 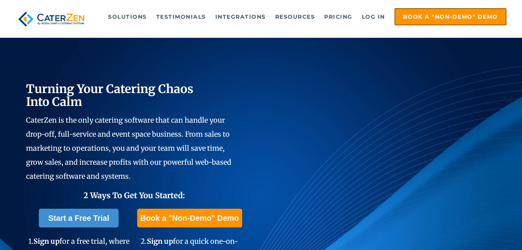 What do you see at coordinates (51, 19) in the screenshot?
I see `img: caterzen` at bounding box center [51, 19].